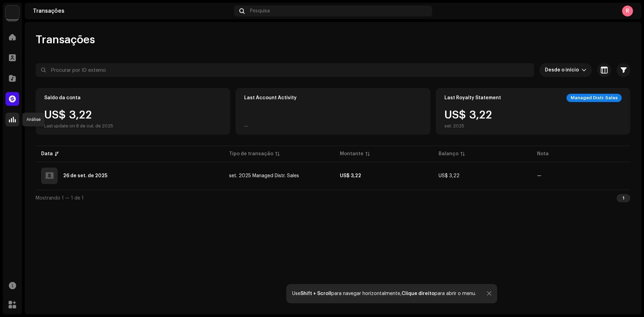 The image size is (644, 317). What do you see at coordinates (251, 154) in the screenshot?
I see `div: Tipo de transação` at bounding box center [251, 154].